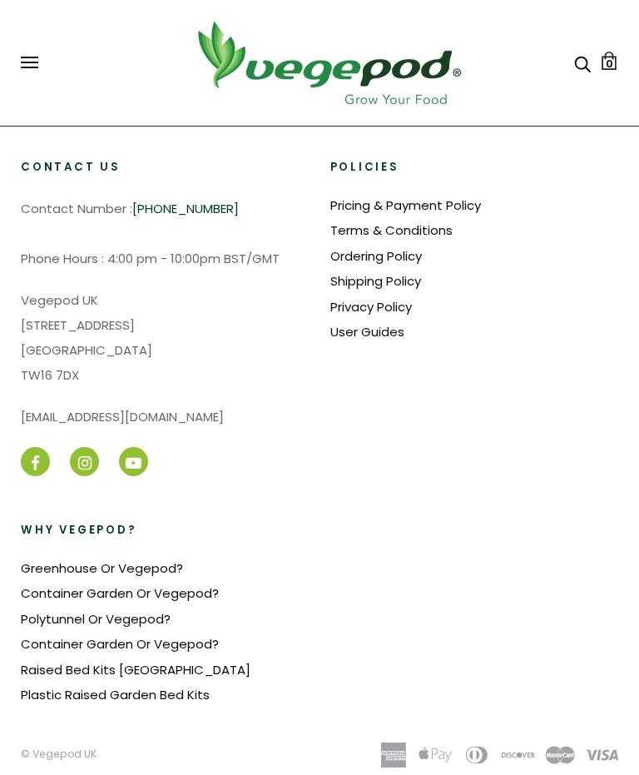  Describe the element at coordinates (609, 63) in the screenshot. I see `span: 0` at that location.